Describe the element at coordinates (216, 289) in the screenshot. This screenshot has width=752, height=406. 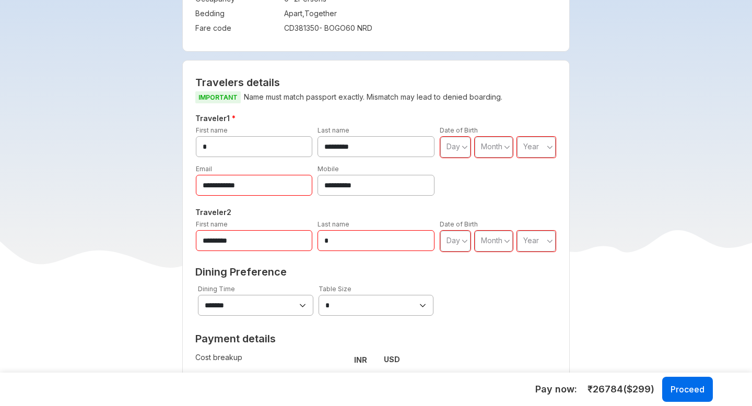
I see `label: Dining Time` at that location.